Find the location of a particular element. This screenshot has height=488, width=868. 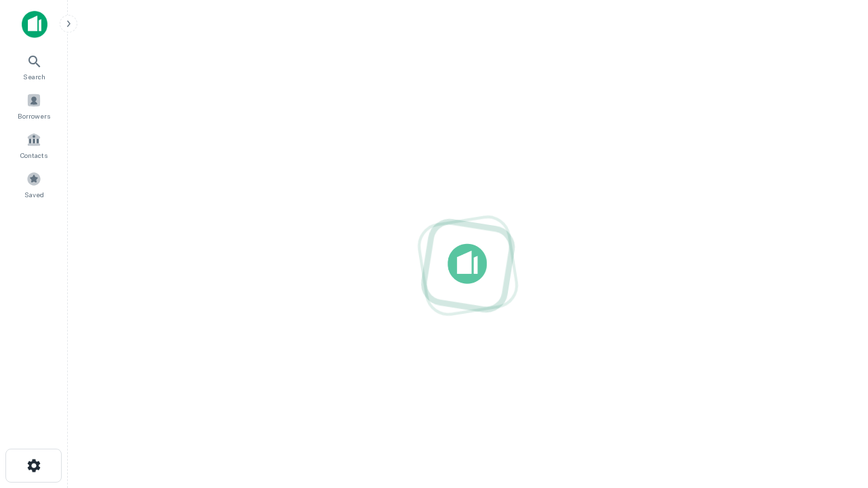

img: capitalize-icon.png is located at coordinates (34, 25).